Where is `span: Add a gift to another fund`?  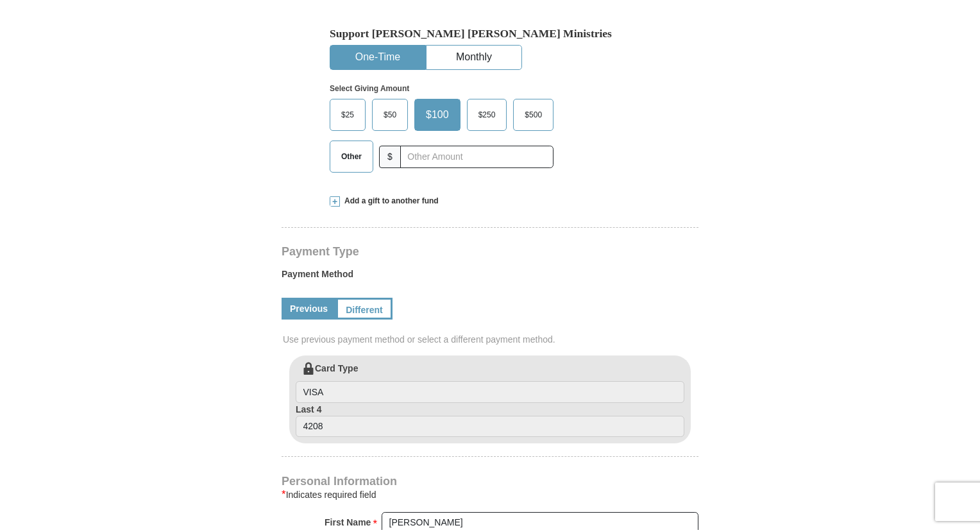 span: Add a gift to another fund is located at coordinates (389, 201).